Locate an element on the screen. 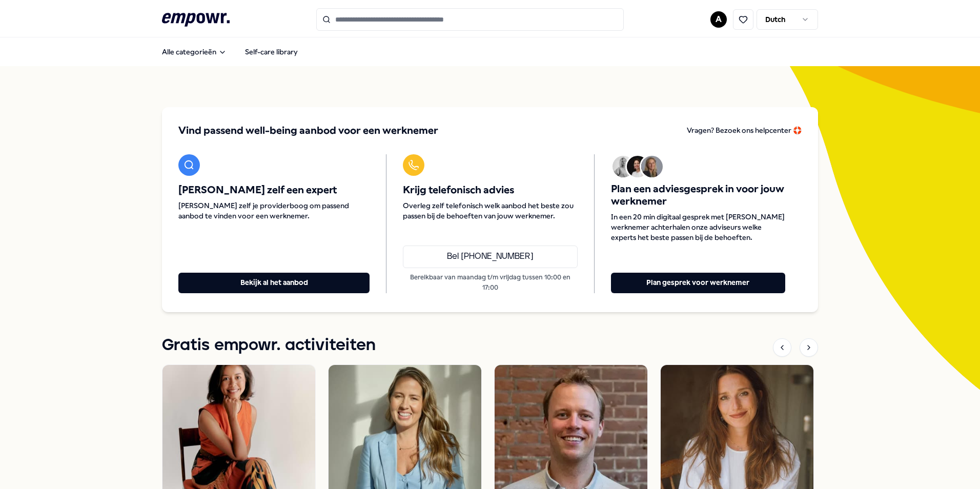 The image size is (980, 489). nav: Main is located at coordinates (229, 52).